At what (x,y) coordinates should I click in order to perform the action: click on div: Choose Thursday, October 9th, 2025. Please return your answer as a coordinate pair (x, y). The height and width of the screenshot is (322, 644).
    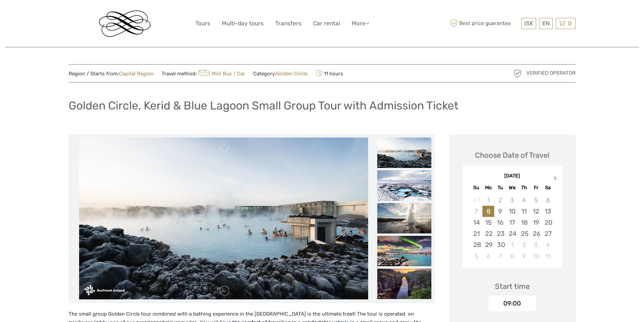
    Looking at the image, I should click on (524, 256).